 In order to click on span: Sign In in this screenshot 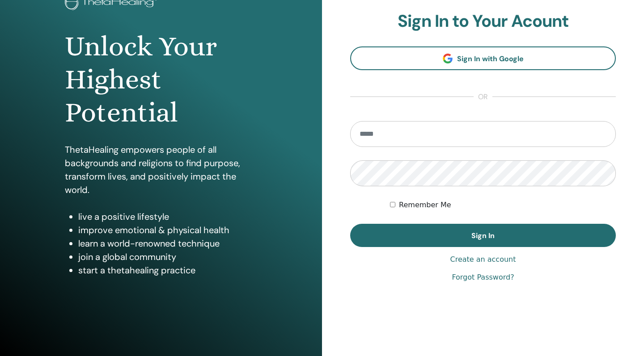, I will do `click(483, 236)`.